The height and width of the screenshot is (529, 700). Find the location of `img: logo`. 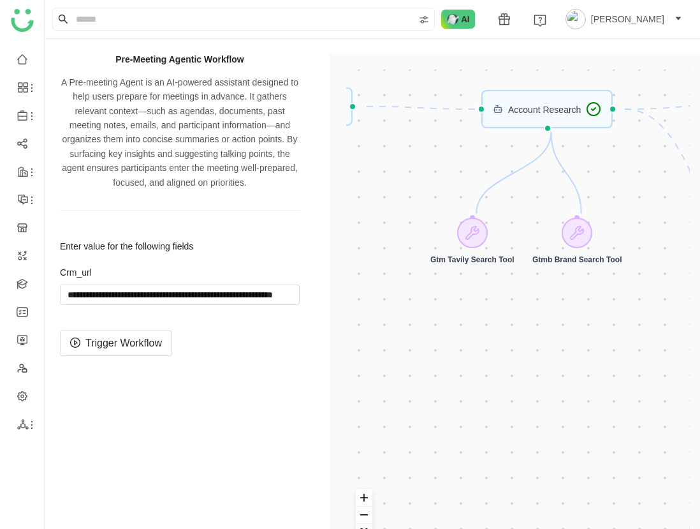

img: logo is located at coordinates (22, 20).